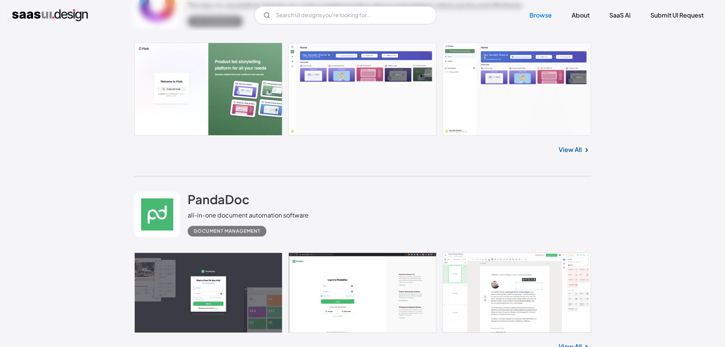  What do you see at coordinates (580, 15) in the screenshot?
I see `a: About` at bounding box center [580, 15].